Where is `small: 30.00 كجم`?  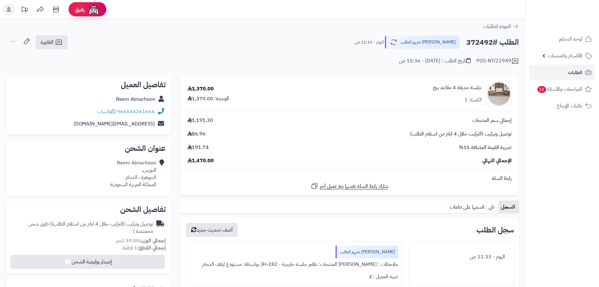 small: 30.00 كجم is located at coordinates (141, 240).